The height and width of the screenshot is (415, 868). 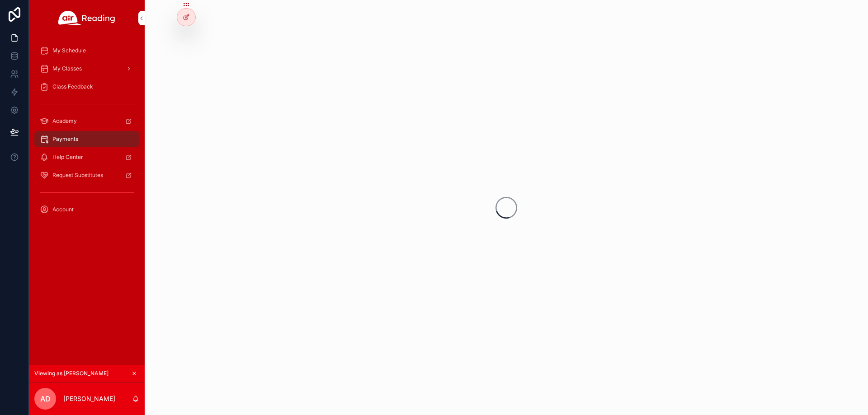 What do you see at coordinates (87, 139) in the screenshot?
I see `a: Payments` at bounding box center [87, 139].